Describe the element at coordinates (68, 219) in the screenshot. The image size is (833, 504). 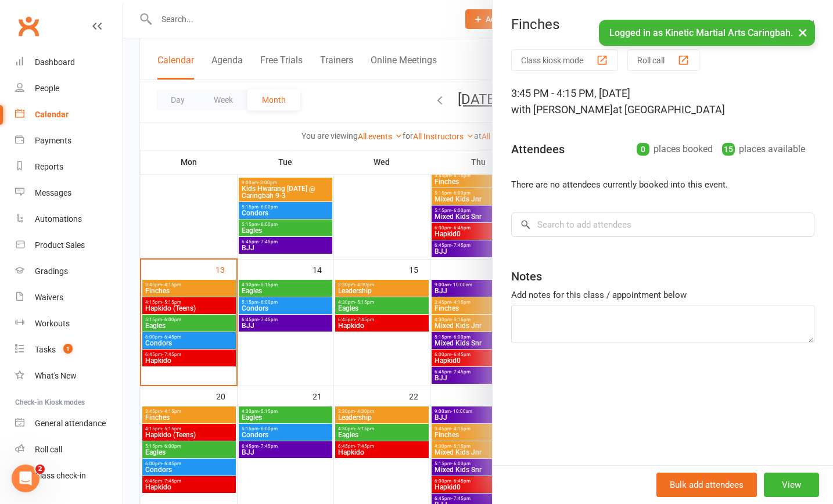
I see `a: Automations` at that location.